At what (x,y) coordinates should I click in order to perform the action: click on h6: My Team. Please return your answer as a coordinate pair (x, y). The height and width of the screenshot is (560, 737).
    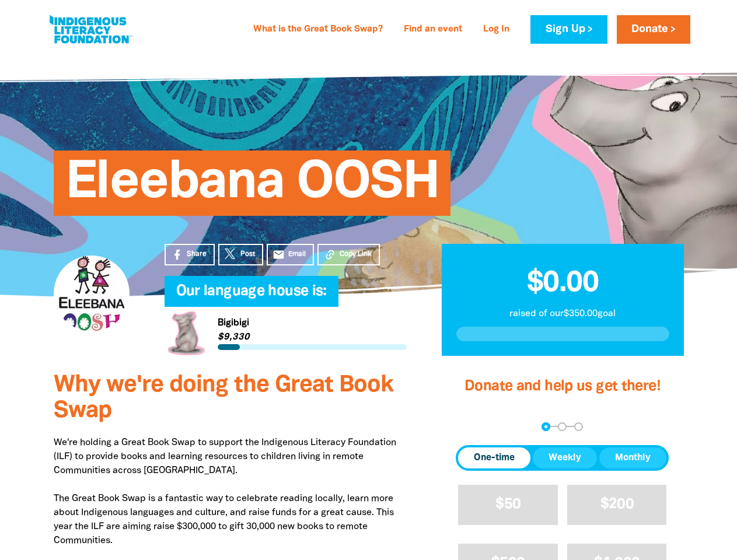
    Looking at the image, I should click on (285, 299).